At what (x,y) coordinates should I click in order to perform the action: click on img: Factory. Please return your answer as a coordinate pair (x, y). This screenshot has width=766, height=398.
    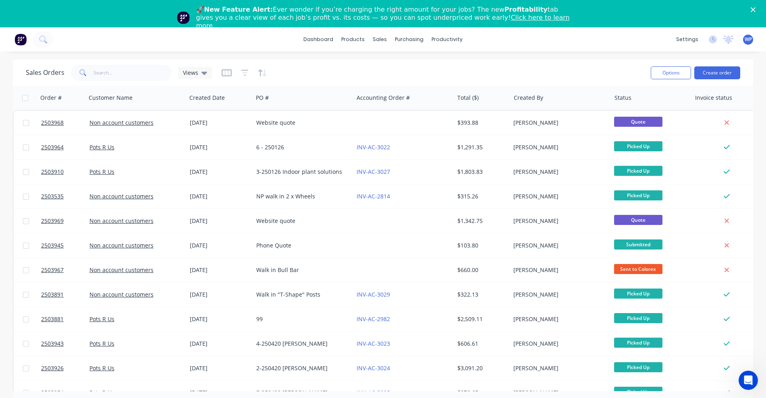
    Looking at the image, I should click on (21, 39).